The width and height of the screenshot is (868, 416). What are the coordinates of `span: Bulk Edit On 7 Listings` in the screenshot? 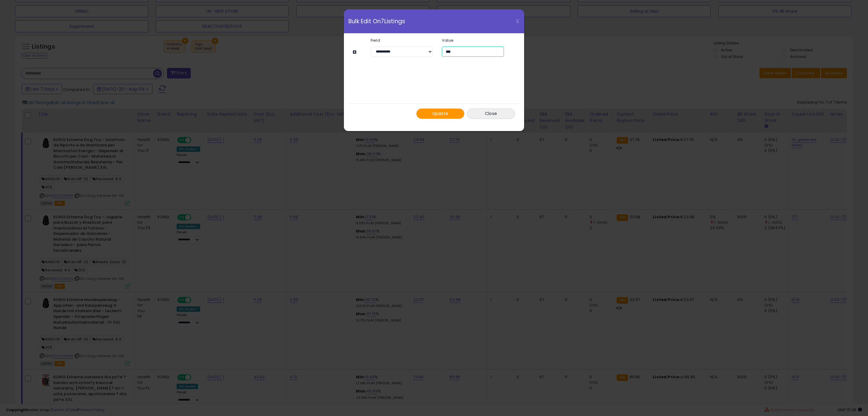 It's located at (377, 21).